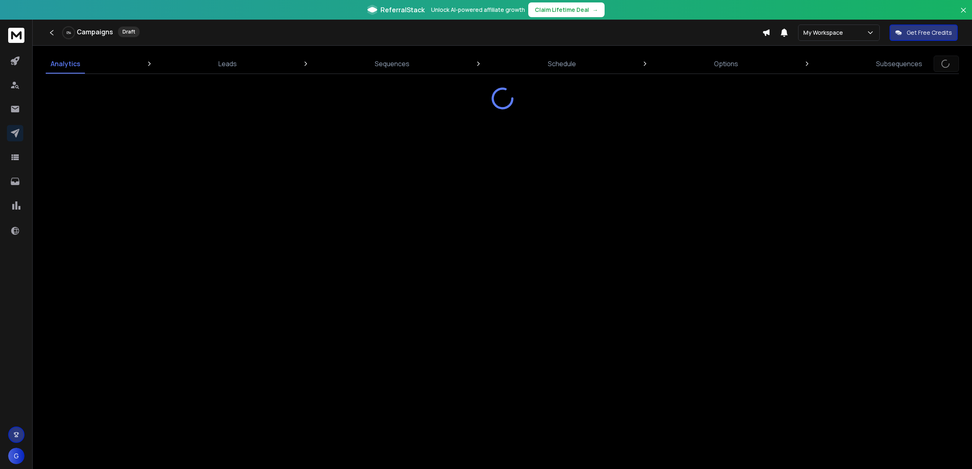  What do you see at coordinates (562, 64) in the screenshot?
I see `p: Schedule` at bounding box center [562, 64].